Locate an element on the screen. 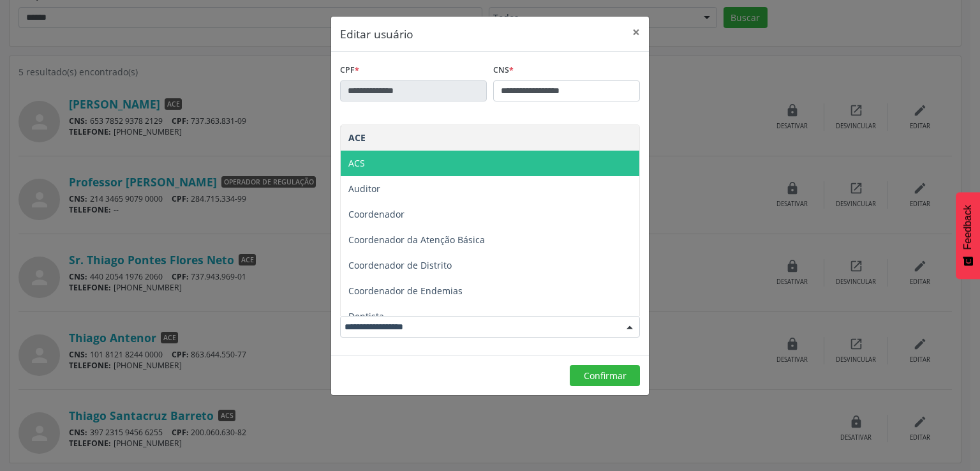  button: Feedback - Mostrar pesquisa is located at coordinates (968, 235).